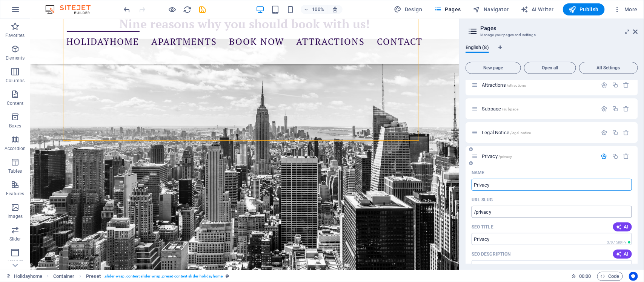  What do you see at coordinates (626, 9) in the screenshot?
I see `button: More` at bounding box center [626, 9].